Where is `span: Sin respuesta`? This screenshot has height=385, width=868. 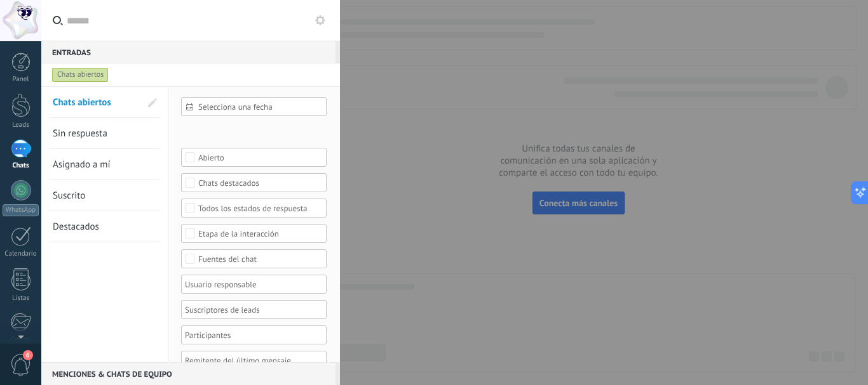 span: Sin respuesta is located at coordinates (80, 133).